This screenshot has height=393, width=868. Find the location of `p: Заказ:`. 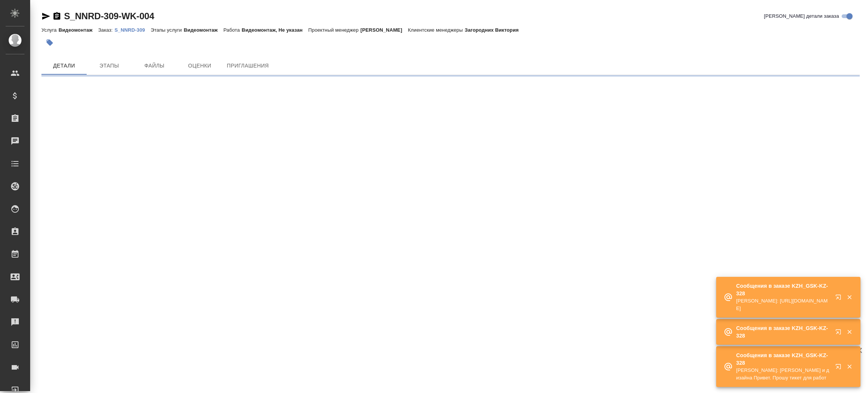

p: Заказ: is located at coordinates (106, 30).